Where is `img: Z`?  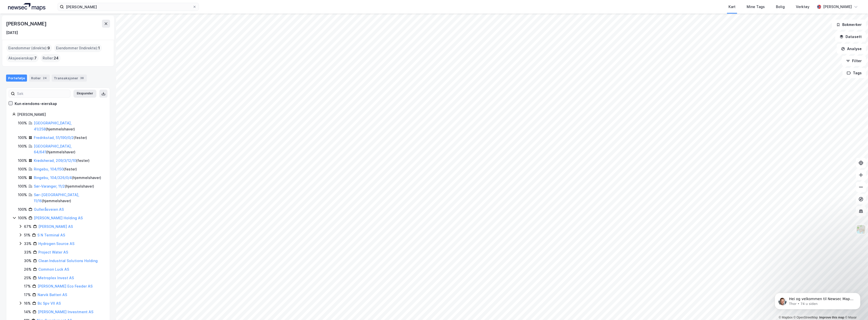 img: Z is located at coordinates (861, 230).